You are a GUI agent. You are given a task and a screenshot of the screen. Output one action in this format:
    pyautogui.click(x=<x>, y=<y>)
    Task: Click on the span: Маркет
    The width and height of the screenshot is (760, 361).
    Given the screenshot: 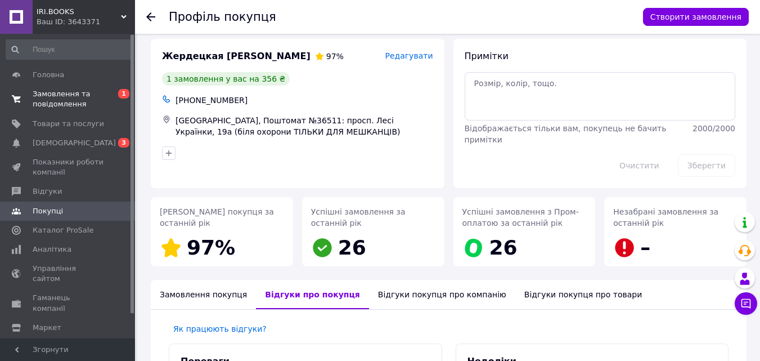 What is the action you would take?
    pyautogui.click(x=47, y=327)
    